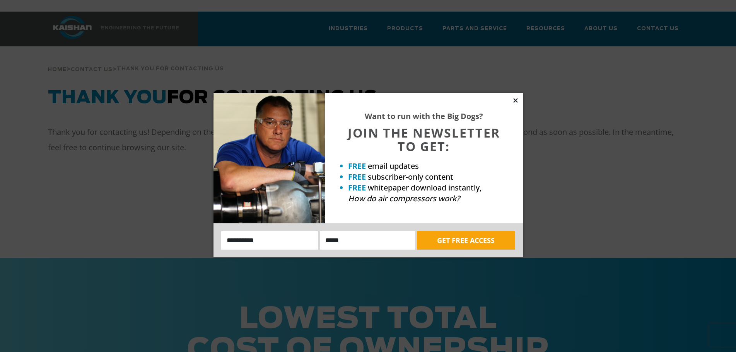 The width and height of the screenshot is (736, 352). Describe the element at coordinates (424, 140) in the screenshot. I see `span: JOIN THE NEWSLETTER TO GET:` at that location.